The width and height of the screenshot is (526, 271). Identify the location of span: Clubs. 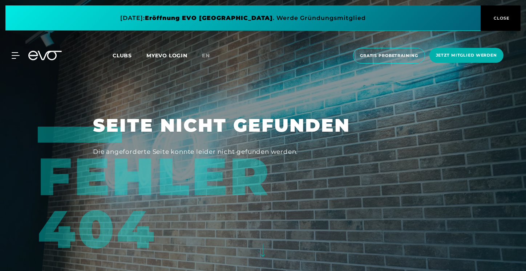
(122, 56).